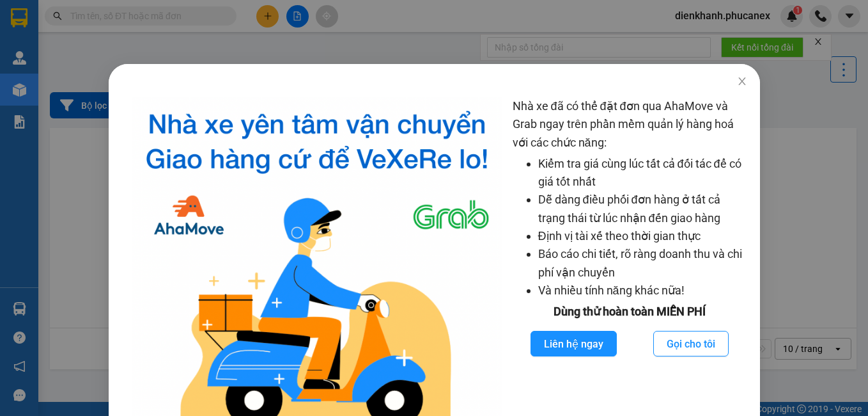 The height and width of the screenshot is (416, 868). Describe the element at coordinates (573, 344) in the screenshot. I see `span: Liên hệ ngay` at that location.